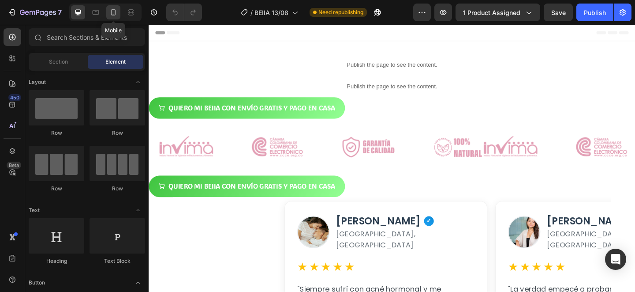 Image resolution: width=635 pixels, height=292 pixels. I want to click on span: Save, so click(558, 12).